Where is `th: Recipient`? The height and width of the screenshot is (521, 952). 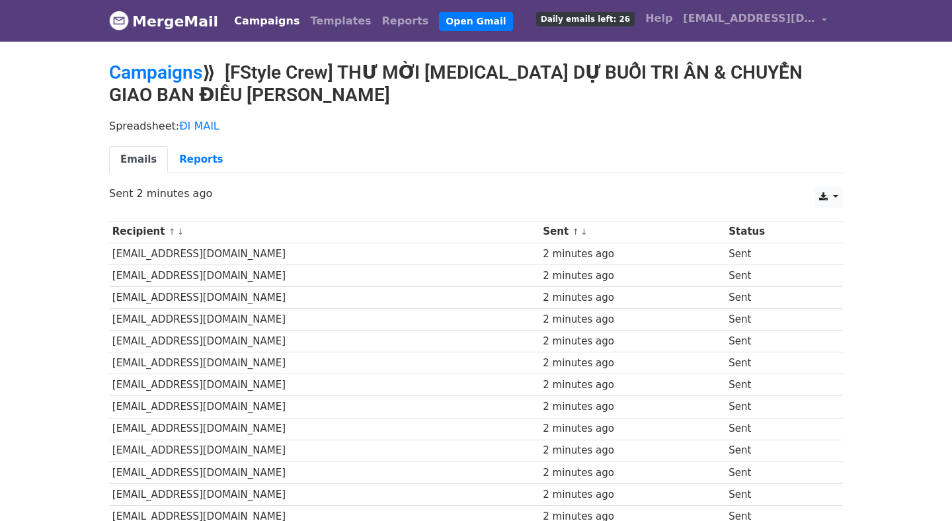
th: Recipient is located at coordinates (324, 231).